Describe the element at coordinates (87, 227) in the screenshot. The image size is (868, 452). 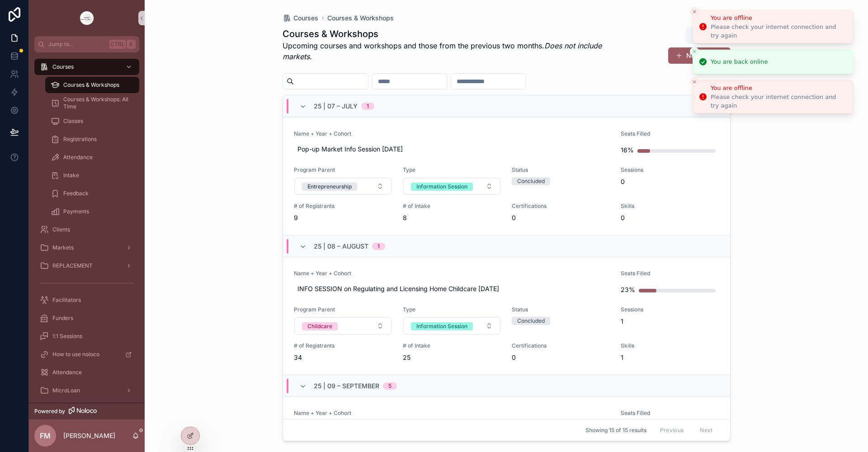
I see `div: scrollable content` at that location.